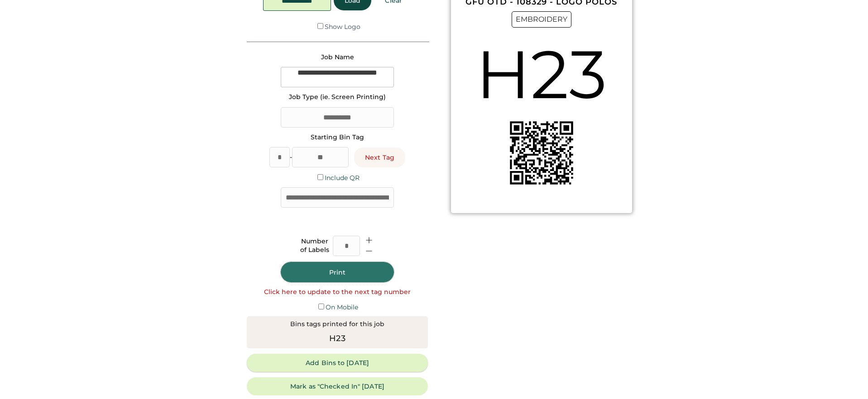 The image size is (868, 399). I want to click on div: Bins tags printed for this job, so click(337, 324).